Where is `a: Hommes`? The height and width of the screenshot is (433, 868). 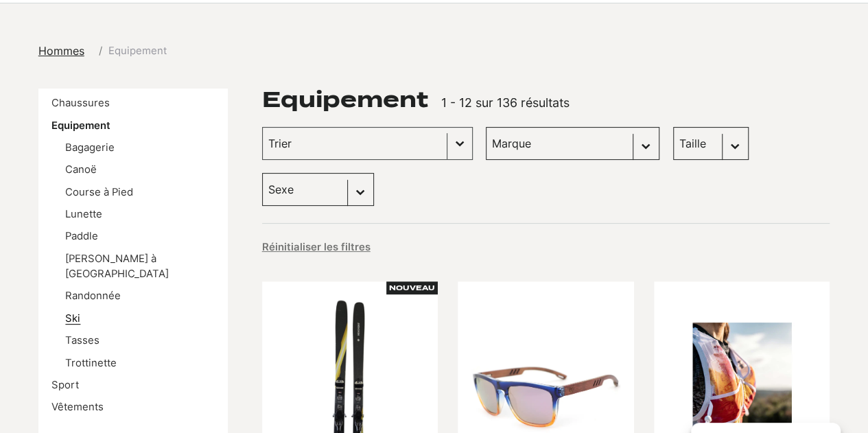 a: Hommes is located at coordinates (65, 51).